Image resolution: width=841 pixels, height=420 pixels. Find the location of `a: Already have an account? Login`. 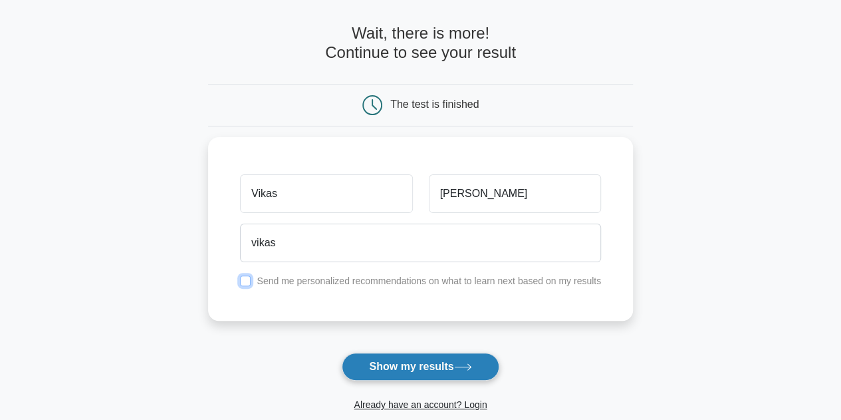

a: Already have an account? Login is located at coordinates (420, 404).